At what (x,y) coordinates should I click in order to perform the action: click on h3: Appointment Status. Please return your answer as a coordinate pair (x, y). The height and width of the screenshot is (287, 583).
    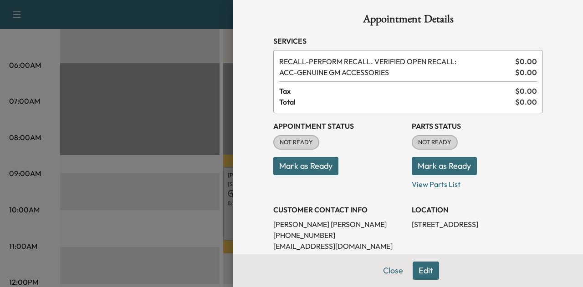
    Looking at the image, I should click on (339, 126).